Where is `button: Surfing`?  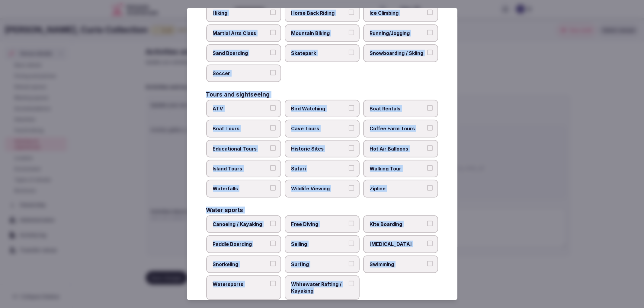 button: Surfing is located at coordinates (352, 264).